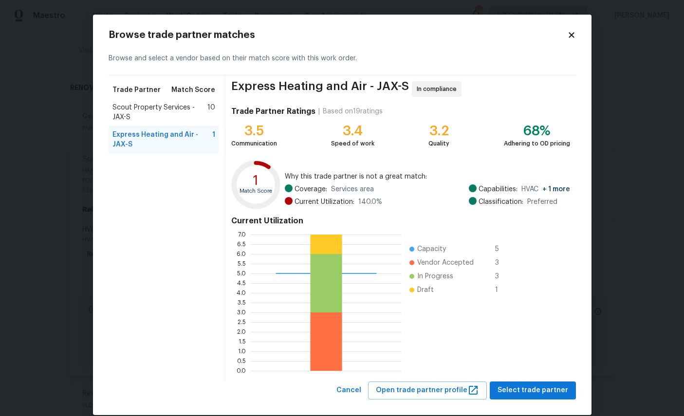 The height and width of the screenshot is (416, 684). I want to click on div: 68%, so click(537, 131).